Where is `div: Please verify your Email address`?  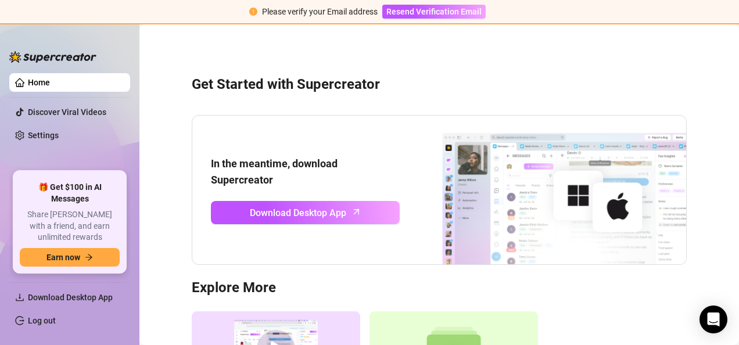 div: Please verify your Email address is located at coordinates (320, 12).